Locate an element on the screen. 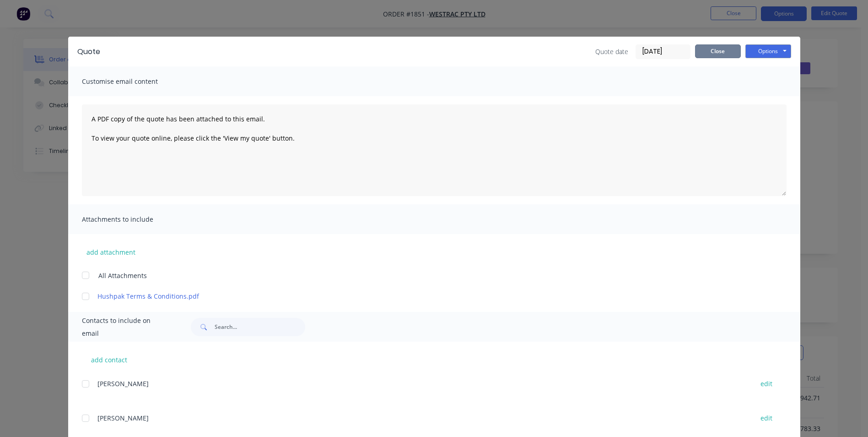 The height and width of the screenshot is (437, 868). div: Quote is located at coordinates (89, 51).